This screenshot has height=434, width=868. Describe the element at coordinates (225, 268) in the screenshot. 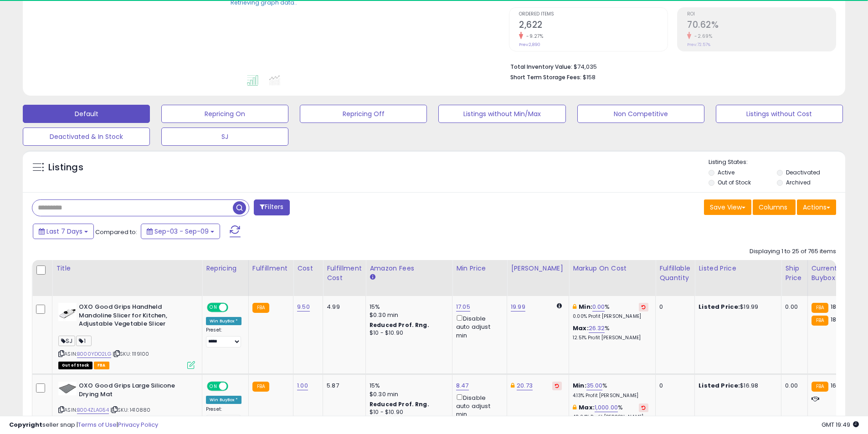

I see `div: Repricing` at that location.